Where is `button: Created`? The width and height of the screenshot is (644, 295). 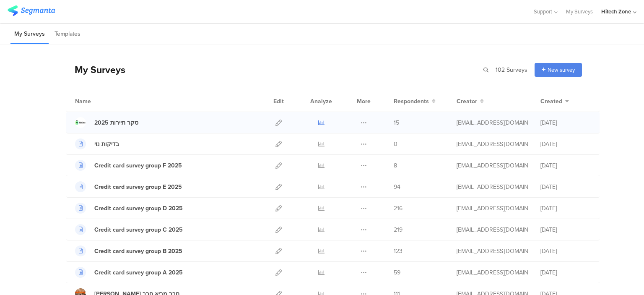
button: Created is located at coordinates (555, 101).